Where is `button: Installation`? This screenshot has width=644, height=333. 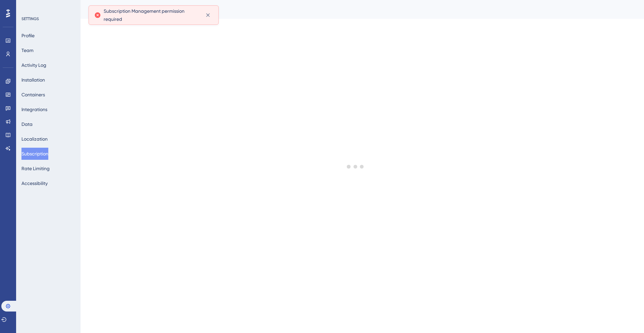 button: Installation is located at coordinates (33, 80).